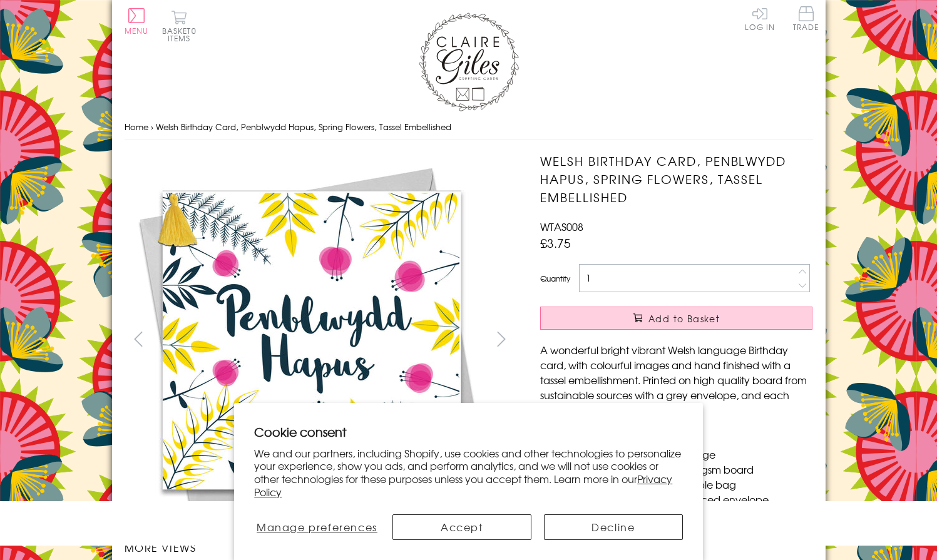 This screenshot has height=560, width=937. What do you see at coordinates (676, 179) in the screenshot?
I see `h1: Welsh Birthday Card, Penblwydd Hapus, Spring Flowers, Tassel Embellished` at bounding box center [676, 179].